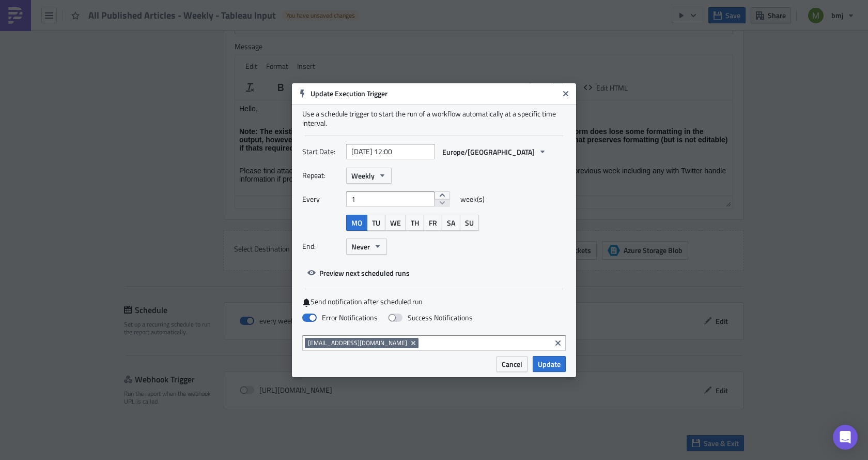  Describe the element at coordinates (366, 246) in the screenshot. I see `button: Never` at that location.